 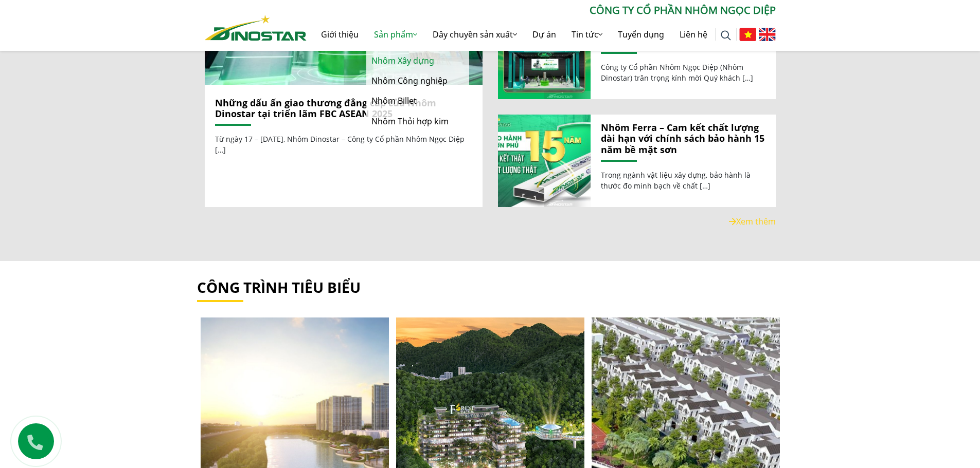 What do you see at coordinates (641, 35) in the screenshot?
I see `a: Tuyển dụng` at bounding box center [641, 35].